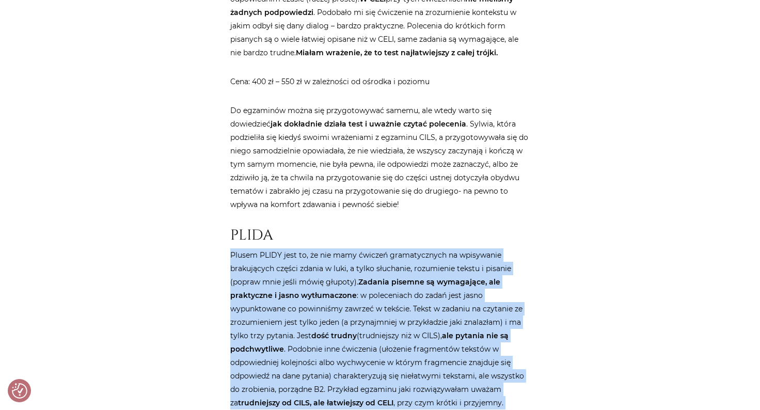  Describe the element at coordinates (315, 403) in the screenshot. I see `strong: trudniejszy od CILS, ale łatwiejszy od CELI` at that location.